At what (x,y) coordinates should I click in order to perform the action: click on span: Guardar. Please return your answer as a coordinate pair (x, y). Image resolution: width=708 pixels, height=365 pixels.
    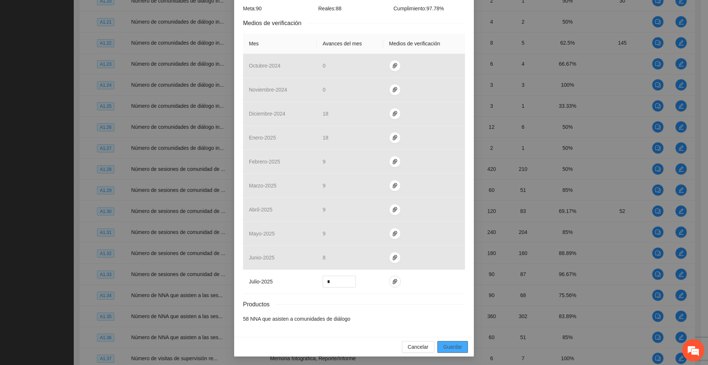
    Looking at the image, I should click on (452, 347).